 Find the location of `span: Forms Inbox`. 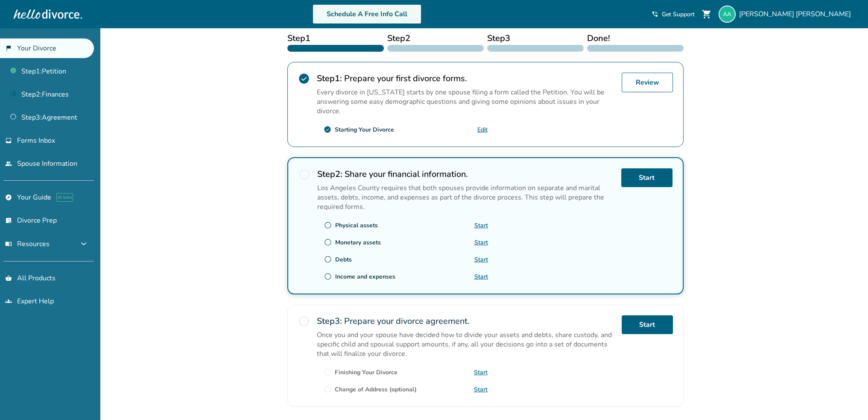

span: Forms Inbox is located at coordinates (36, 141).